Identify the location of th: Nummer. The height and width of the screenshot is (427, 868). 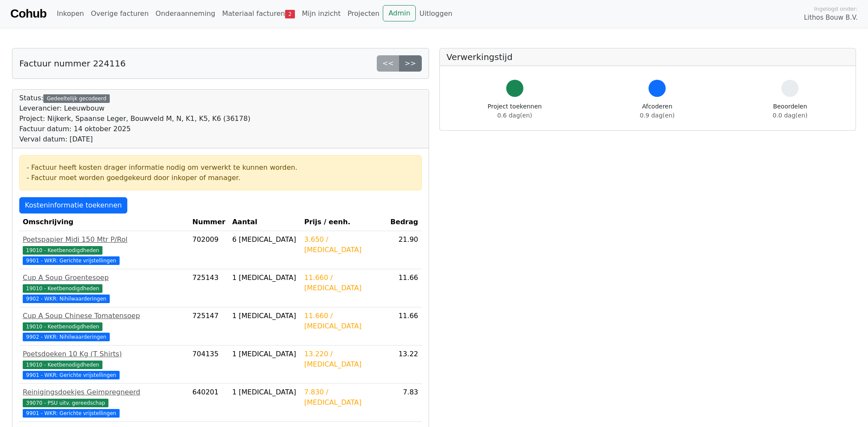
(209, 222).